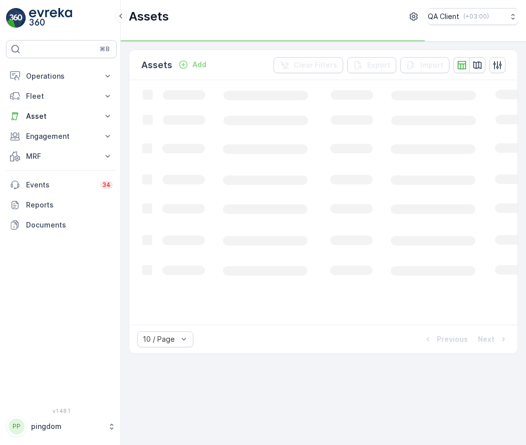  What do you see at coordinates (493, 339) in the screenshot?
I see `button: Next` at bounding box center [493, 339].